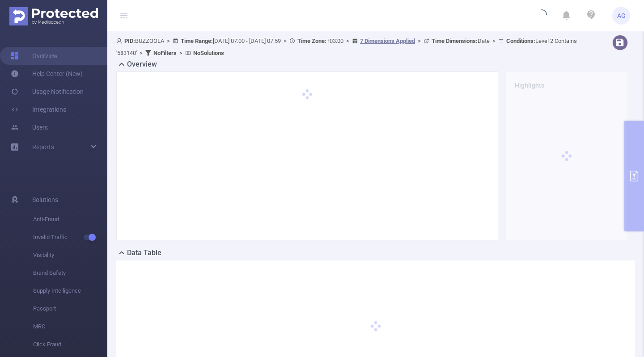  Describe the element at coordinates (521, 41) in the screenshot. I see `b: Conditions :` at that location.